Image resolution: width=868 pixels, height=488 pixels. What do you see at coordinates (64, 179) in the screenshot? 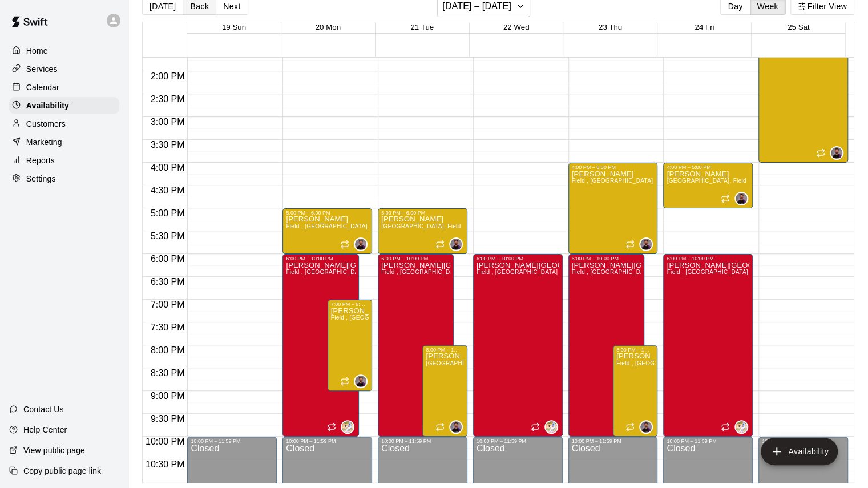
I see `div: Settings` at bounding box center [64, 179].